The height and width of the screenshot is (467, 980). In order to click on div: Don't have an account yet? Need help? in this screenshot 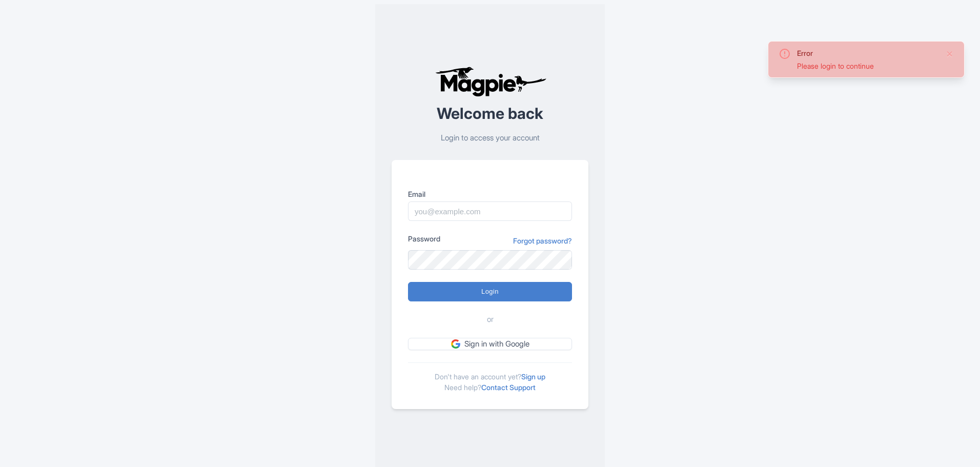, I will do `click(490, 377)`.